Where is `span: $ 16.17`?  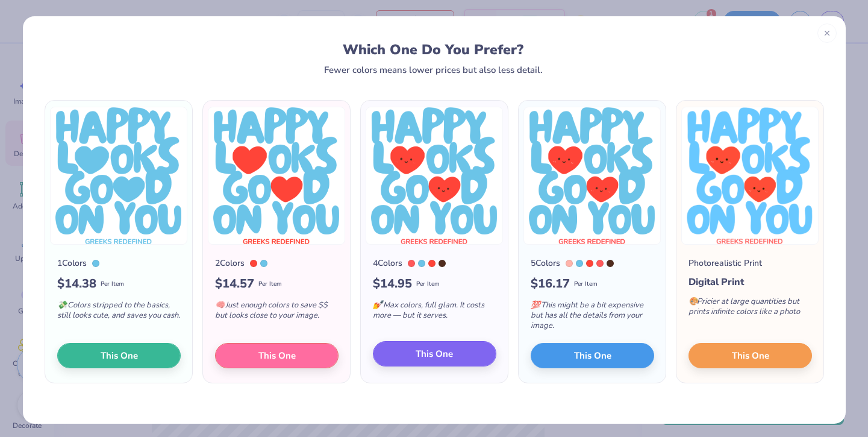
span: $ 16.17 is located at coordinates (550, 284).